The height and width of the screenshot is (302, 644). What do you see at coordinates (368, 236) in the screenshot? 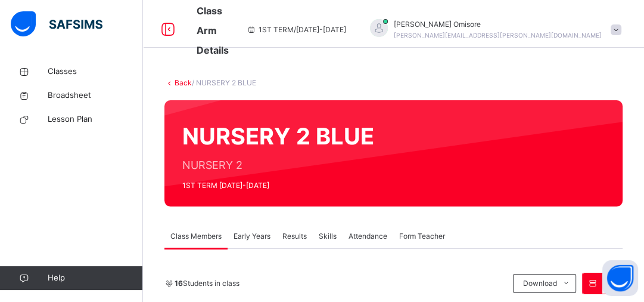
I see `span: Attendance` at bounding box center [368, 236].